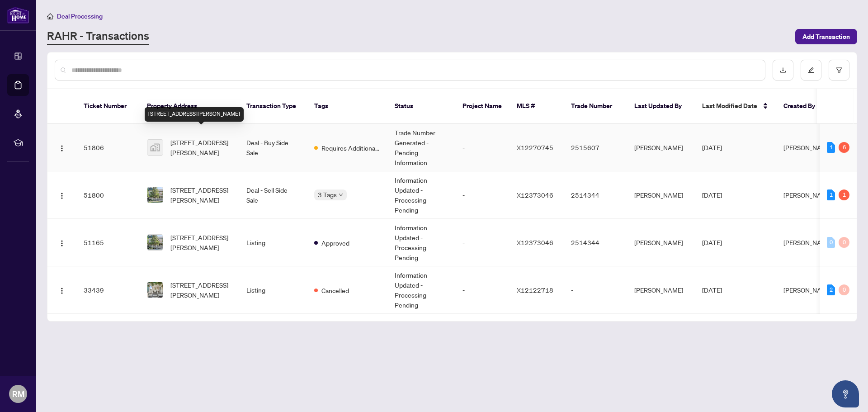 This screenshot has height=412, width=868. I want to click on td: Deal - Sell Side Sale, so click(273, 195).